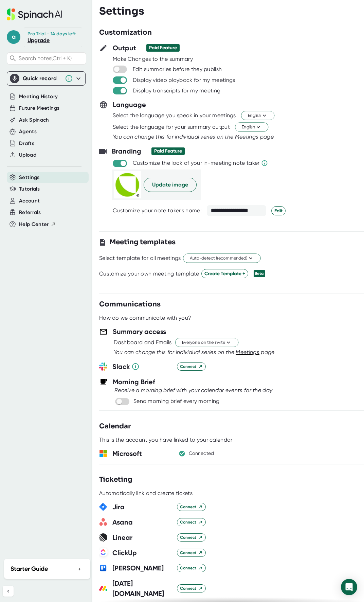  What do you see at coordinates (171, 127) in the screenshot?
I see `div: Select the language for your summary output` at bounding box center [171, 127].